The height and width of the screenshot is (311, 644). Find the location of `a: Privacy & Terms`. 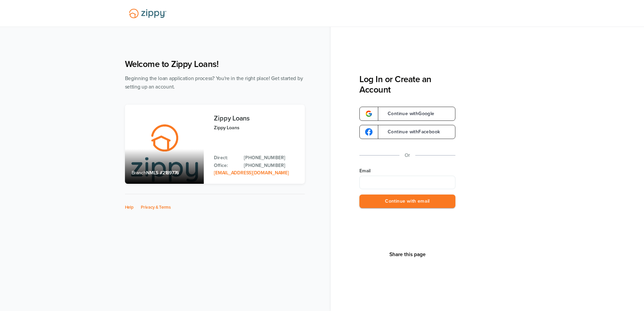

a: Privacy & Terms is located at coordinates (155, 208).